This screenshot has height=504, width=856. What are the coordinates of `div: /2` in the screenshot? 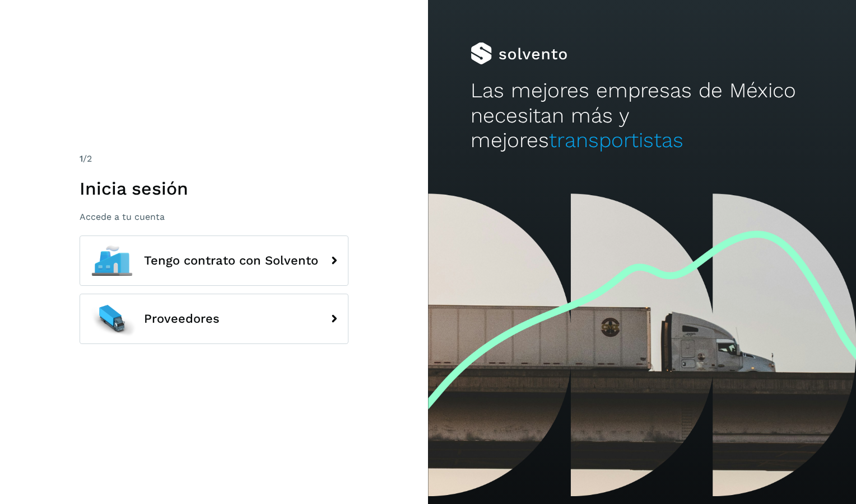 It's located at (214, 158).